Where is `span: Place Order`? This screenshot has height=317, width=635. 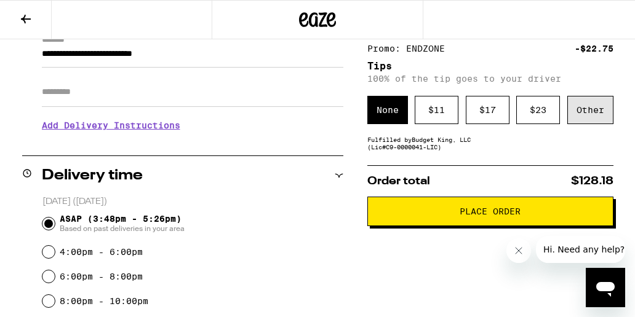
span: Place Order is located at coordinates (490, 212).